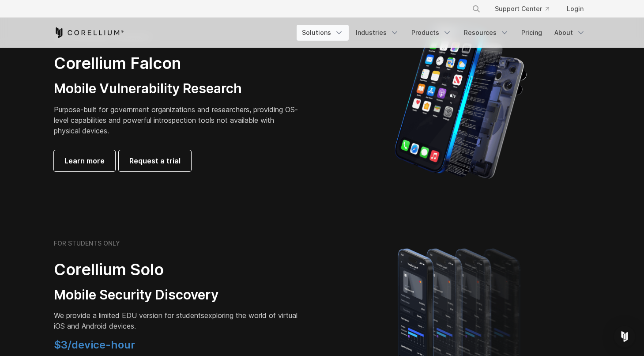 The width and height of the screenshot is (644, 356). What do you see at coordinates (575, 9) in the screenshot?
I see `a: Login` at bounding box center [575, 9].